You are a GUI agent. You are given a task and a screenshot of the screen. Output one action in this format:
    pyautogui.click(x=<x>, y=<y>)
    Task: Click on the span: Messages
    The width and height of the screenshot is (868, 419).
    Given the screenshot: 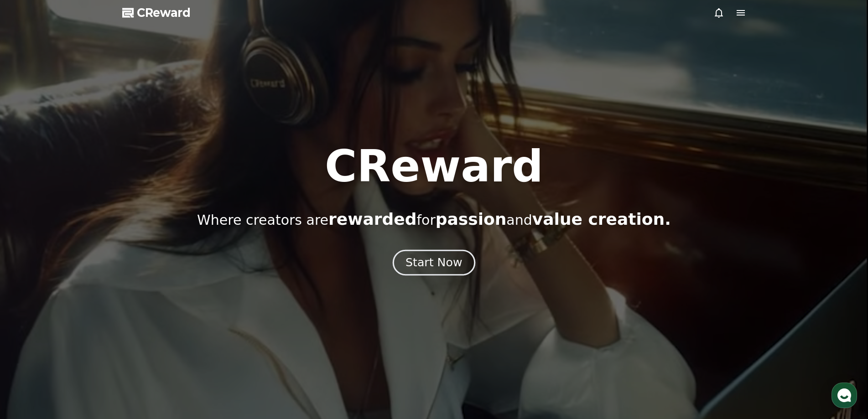 What is the action you would take?
    pyautogui.click(x=88, y=307)
    